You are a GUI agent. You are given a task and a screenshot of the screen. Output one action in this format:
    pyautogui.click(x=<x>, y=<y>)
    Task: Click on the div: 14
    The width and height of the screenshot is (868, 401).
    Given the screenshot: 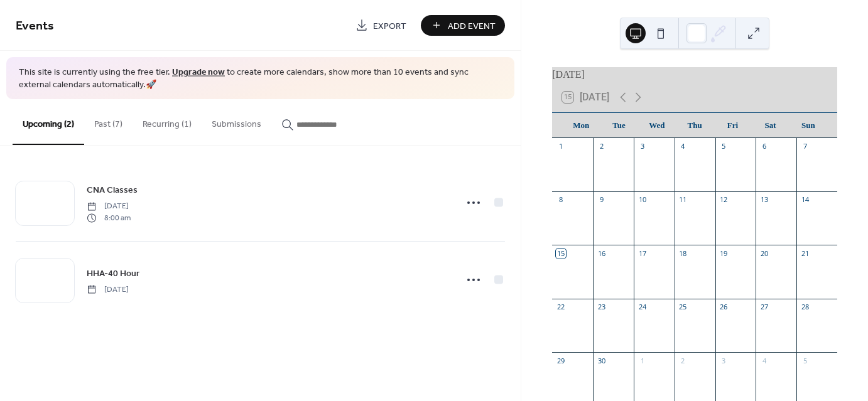 What is the action you would take?
    pyautogui.click(x=805, y=200)
    